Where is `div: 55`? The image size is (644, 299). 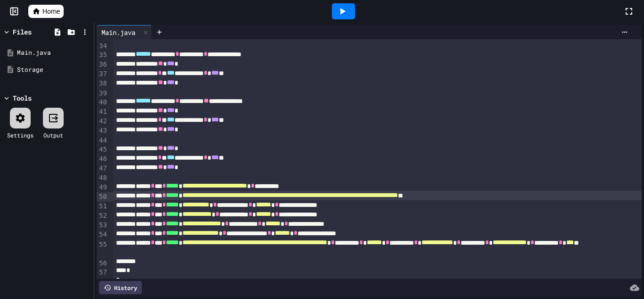 div: 55 is located at coordinates (103, 249).